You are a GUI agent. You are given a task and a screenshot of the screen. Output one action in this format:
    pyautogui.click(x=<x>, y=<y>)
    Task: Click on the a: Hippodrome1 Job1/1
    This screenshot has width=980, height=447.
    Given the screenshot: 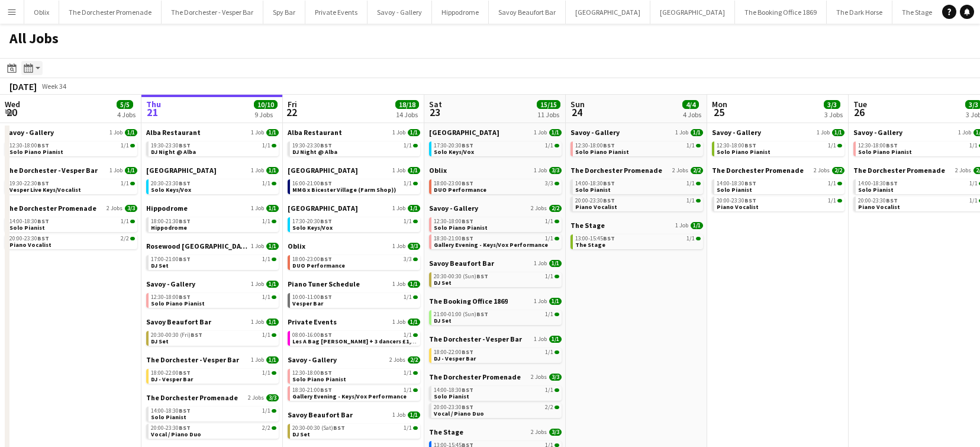 What is the action you would take?
    pyautogui.click(x=213, y=207)
    